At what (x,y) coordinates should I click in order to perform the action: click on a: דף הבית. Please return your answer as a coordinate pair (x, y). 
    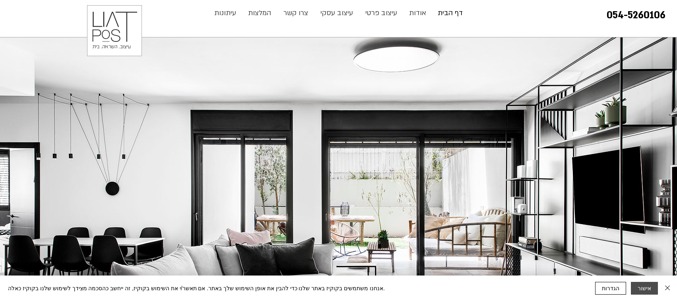
    Looking at the image, I should click on (451, 13).